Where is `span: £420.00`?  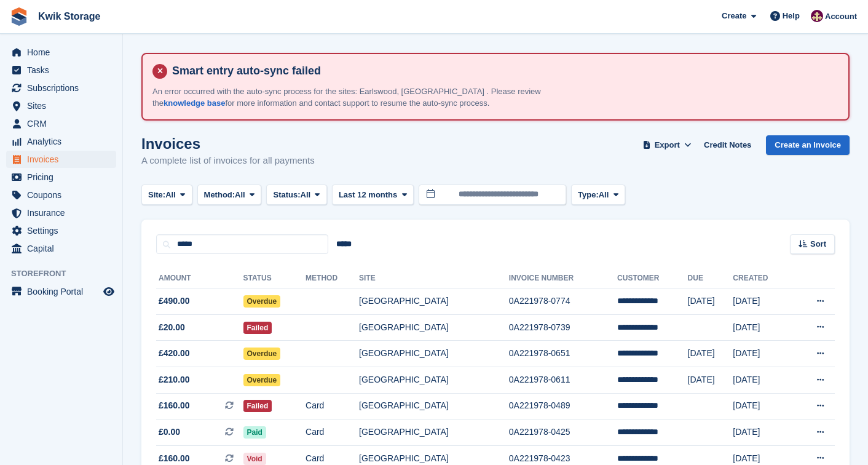 span: £420.00 is located at coordinates (174, 353).